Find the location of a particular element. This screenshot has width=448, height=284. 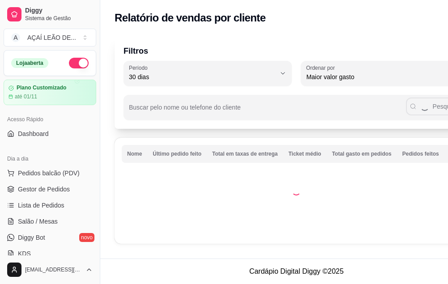

div: Dia a dia is located at coordinates (50, 159).